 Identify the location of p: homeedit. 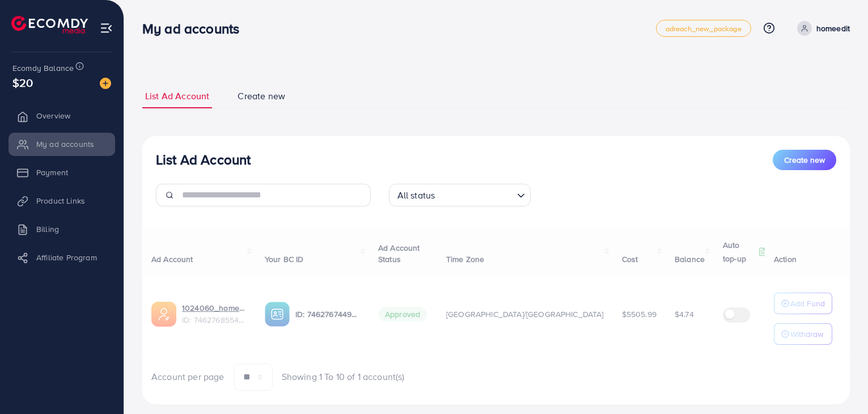
(833, 28).